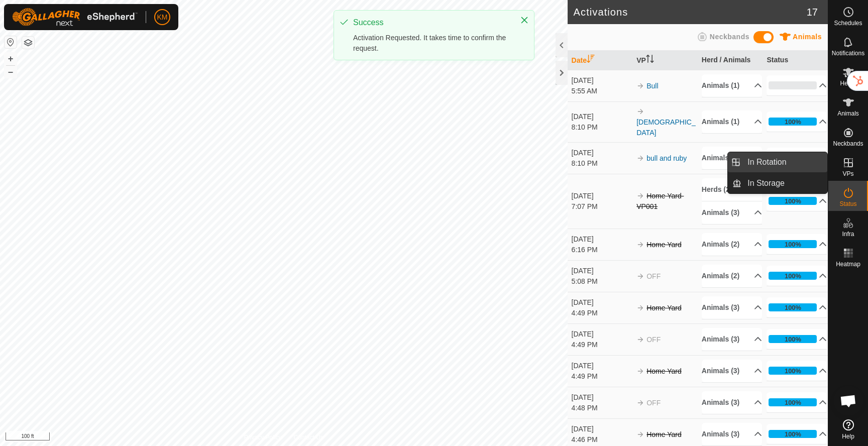 This screenshot has width=868, height=446. I want to click on span: Infra, so click(848, 234).